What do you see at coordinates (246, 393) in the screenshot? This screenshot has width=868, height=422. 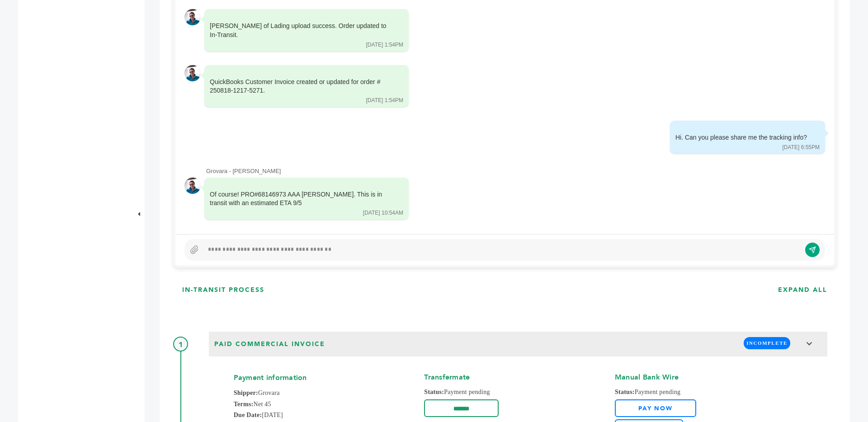 I see `strong: Shipper:` at bounding box center [246, 393].